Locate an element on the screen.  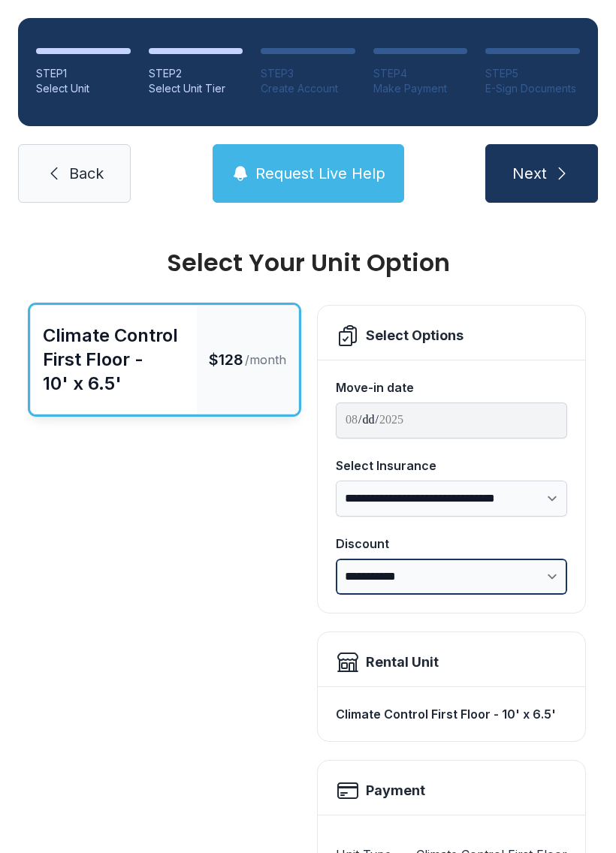
div: STEP 4 is located at coordinates (420, 74).